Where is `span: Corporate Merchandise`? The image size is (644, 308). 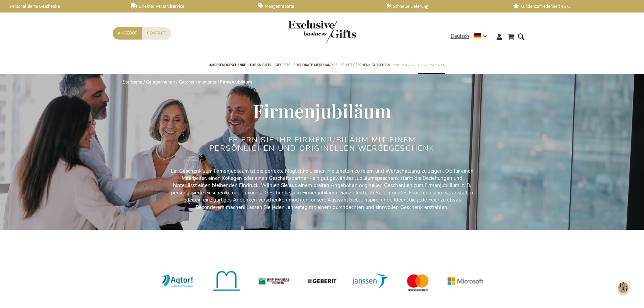
span: Corporate Merchandise is located at coordinates (316, 65).